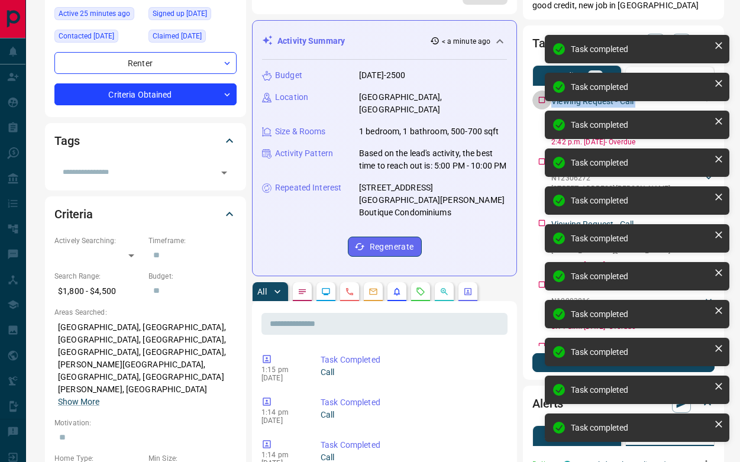 This screenshot has width=740, height=462. What do you see at coordinates (146, 423) in the screenshot?
I see `p: Motivation:` at bounding box center [146, 423].